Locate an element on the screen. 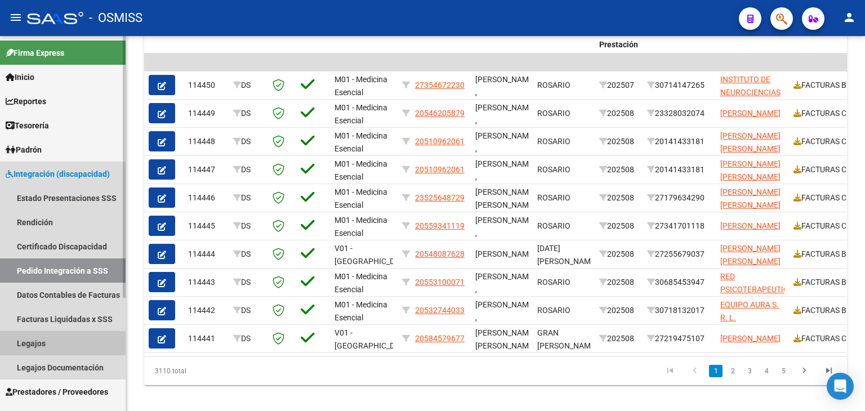 The width and height of the screenshot is (865, 411). div: 114448 is located at coordinates (206, 141).